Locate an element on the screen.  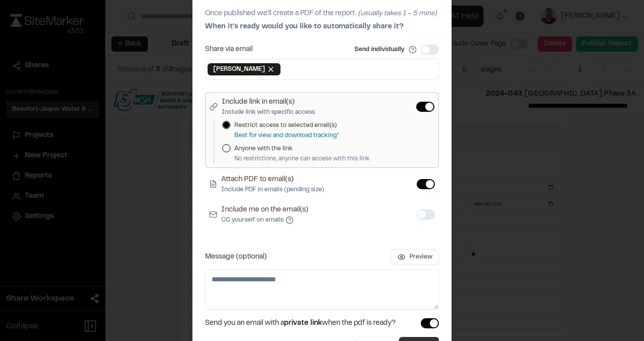
button: Include me on the email(s)CC yourself on emails is located at coordinates (289, 220).